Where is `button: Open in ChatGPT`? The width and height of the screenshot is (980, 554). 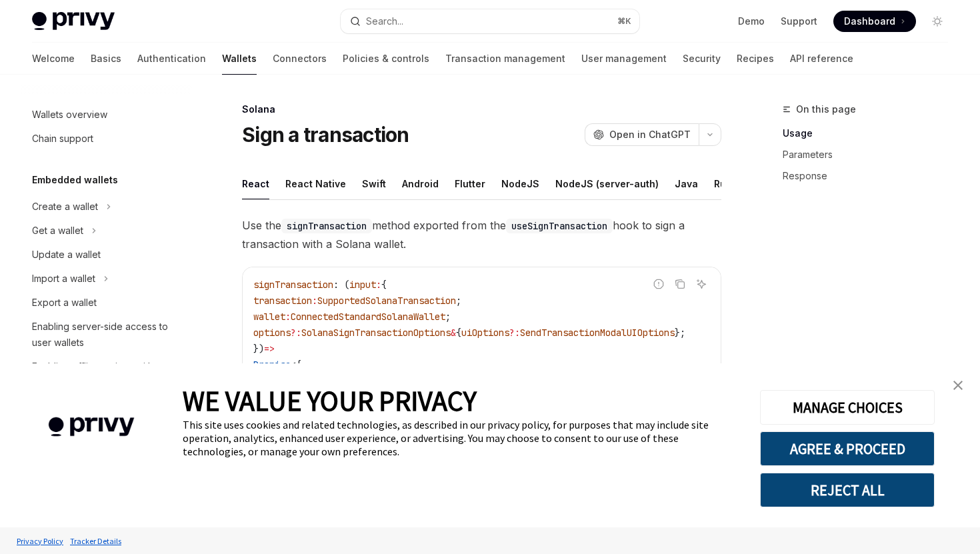
button: Open in ChatGPT is located at coordinates (641, 135).